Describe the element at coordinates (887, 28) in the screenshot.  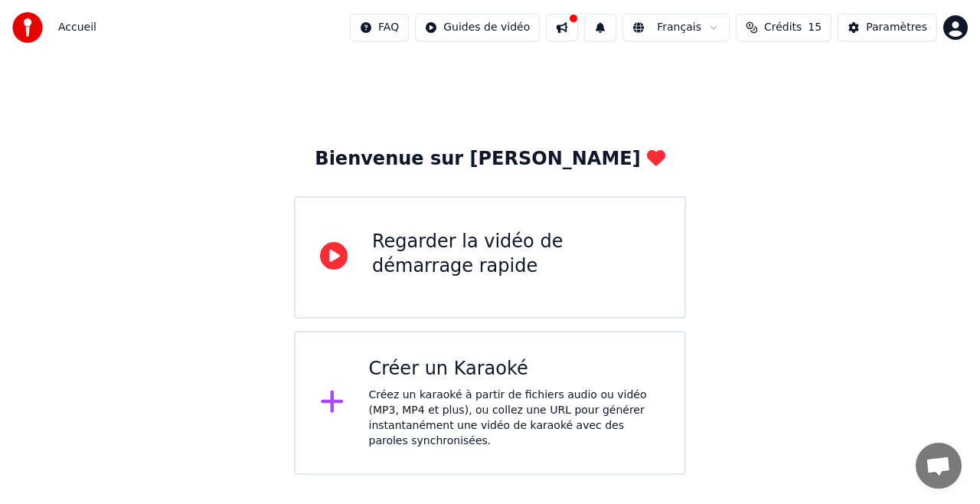
I see `button: Paramètres` at that location.